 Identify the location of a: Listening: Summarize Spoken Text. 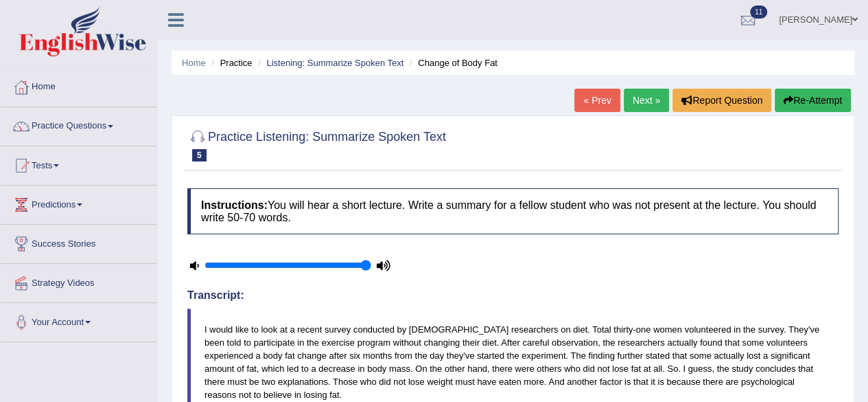
(335, 62).